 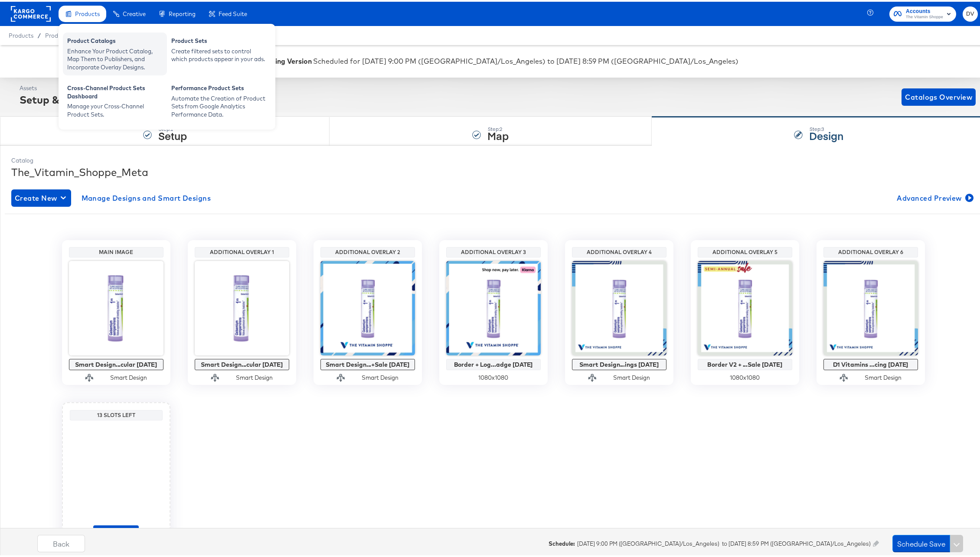 What do you see at coordinates (182, 12) in the screenshot?
I see `span: Reporting` at bounding box center [182, 12].